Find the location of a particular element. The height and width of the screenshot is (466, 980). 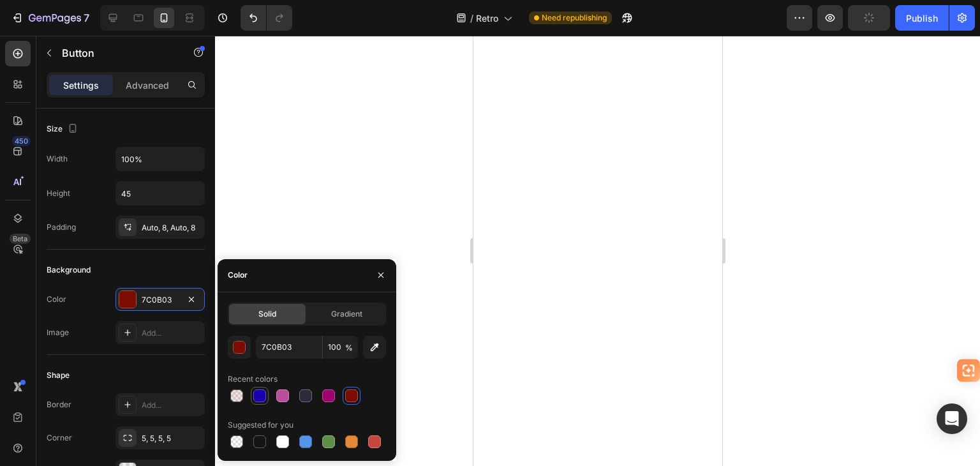

div: Background is located at coordinates (68, 270).